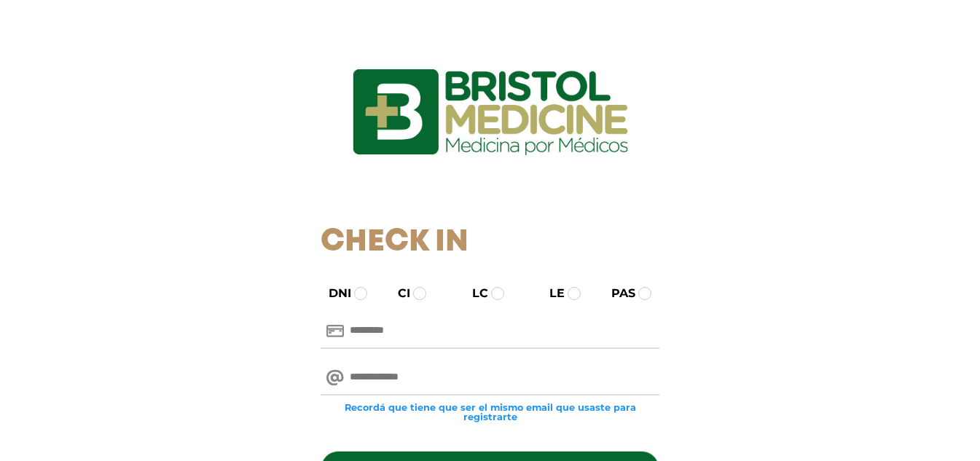  Describe the element at coordinates (474, 294) in the screenshot. I see `label: LC` at that location.